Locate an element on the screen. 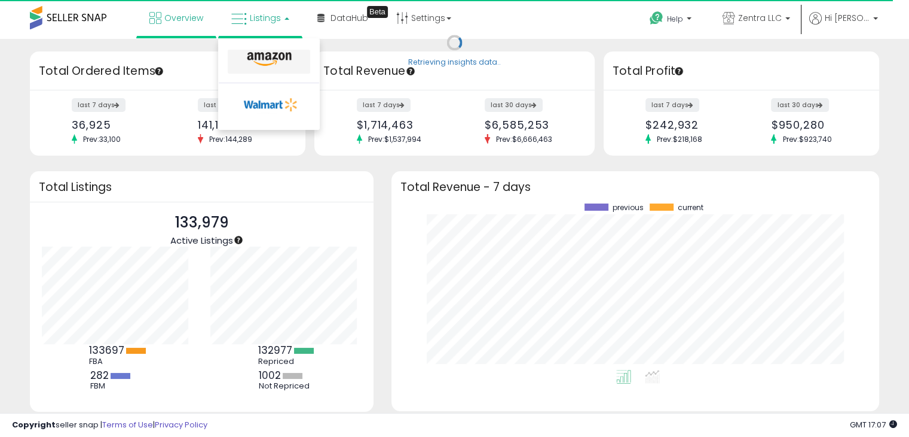  strong: Copyright is located at coordinates (33, 424).